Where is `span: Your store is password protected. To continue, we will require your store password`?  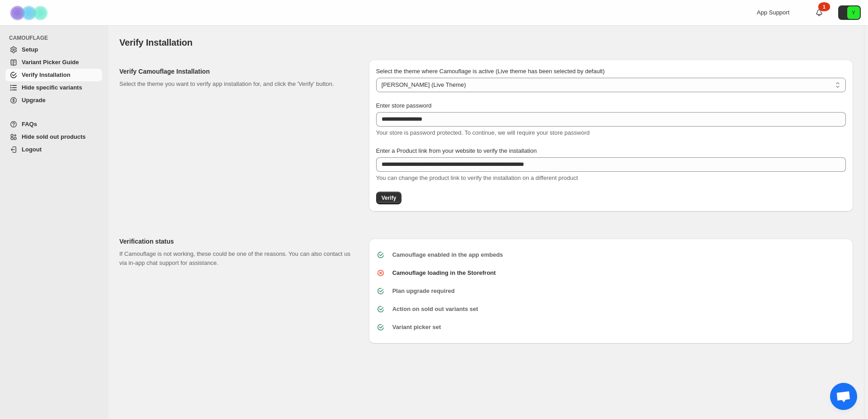 span: Your store is password protected. To continue, we will require your store password is located at coordinates (482, 132).